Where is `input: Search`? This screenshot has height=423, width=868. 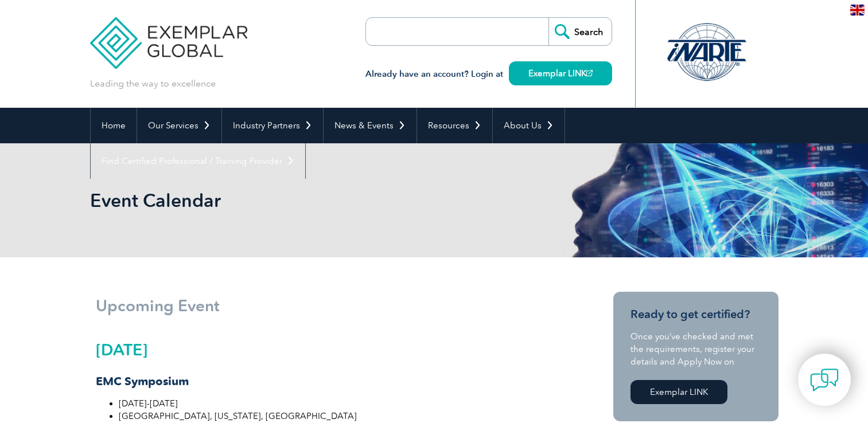 input: Search is located at coordinates (580, 32).